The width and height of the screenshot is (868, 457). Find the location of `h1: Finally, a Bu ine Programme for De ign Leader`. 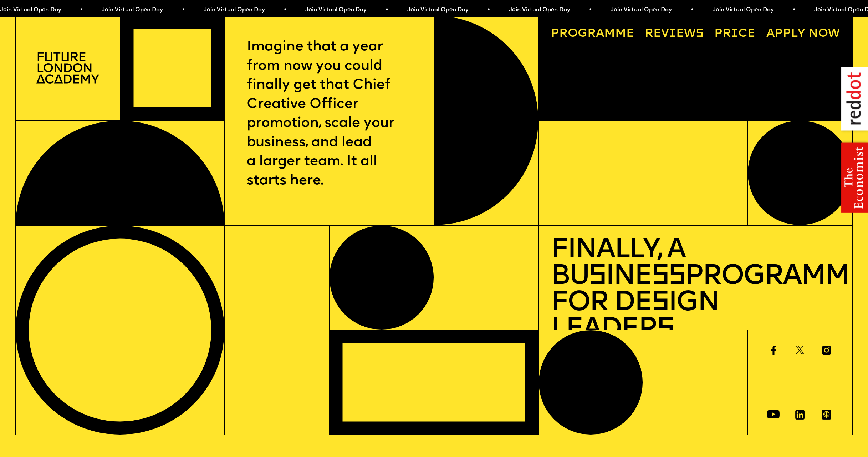

h1: Finally, a Bu ine Programme for De ign Leader is located at coordinates (696, 290).